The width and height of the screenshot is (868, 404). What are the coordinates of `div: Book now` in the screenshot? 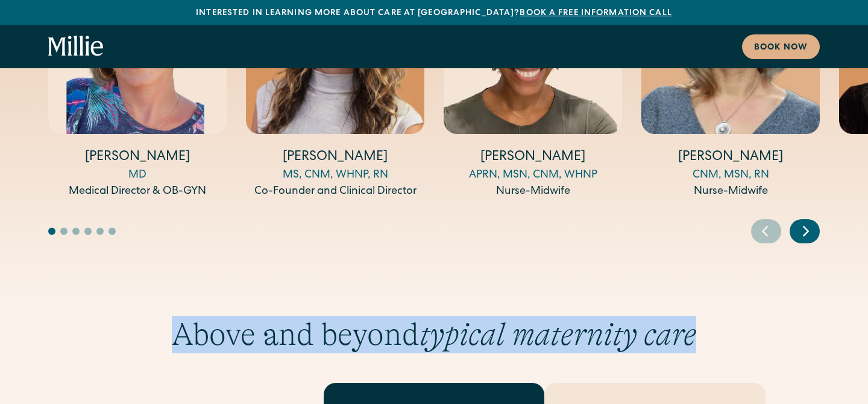 It's located at (781, 48).